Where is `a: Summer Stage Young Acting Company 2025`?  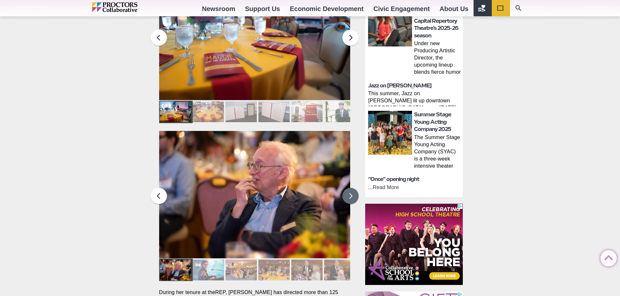
a: Summer Stage Young Acting Company 2025 is located at coordinates (432, 122).